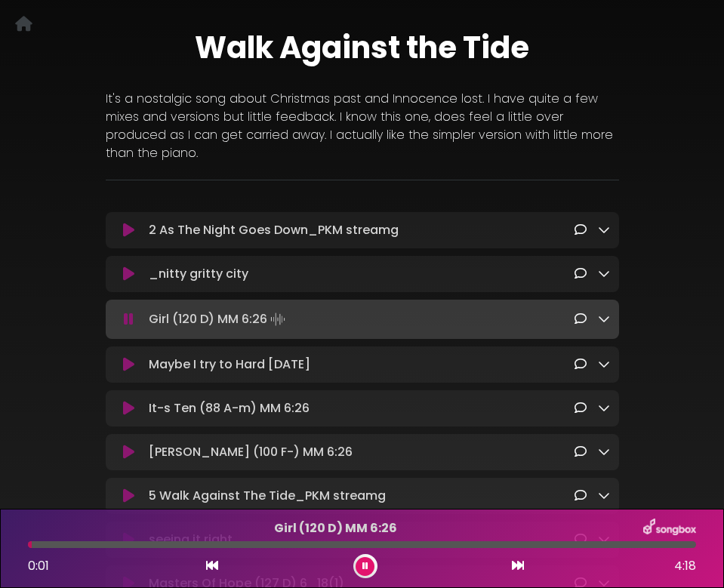 This screenshot has width=724, height=588. Describe the element at coordinates (669, 528) in the screenshot. I see `img: songbox-logo-white.png` at that location.